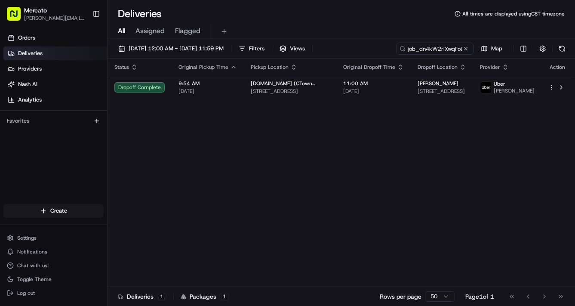 Image resolution: width=575 pixels, height=306 pixels. What do you see at coordinates (150, 31) in the screenshot?
I see `span: Assigned` at bounding box center [150, 31].